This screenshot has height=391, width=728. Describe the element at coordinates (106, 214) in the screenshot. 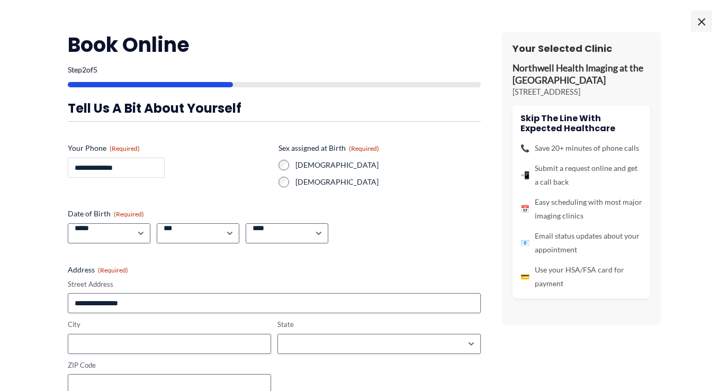

I see `legend: Date of Birth` at that location.